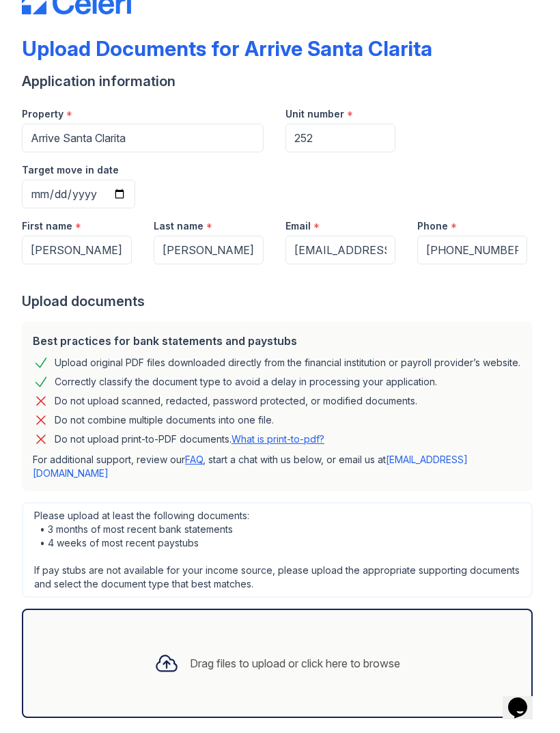 The image size is (560, 733). Describe the element at coordinates (295, 663) in the screenshot. I see `div: Drag files to upload or click here to browse` at that location.